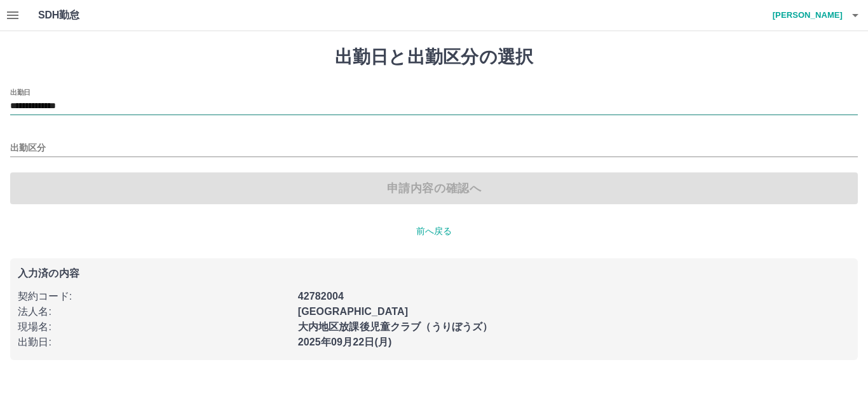 The image size is (868, 418). Describe the element at coordinates (154, 312) in the screenshot. I see `p: 法人名 :` at that location.